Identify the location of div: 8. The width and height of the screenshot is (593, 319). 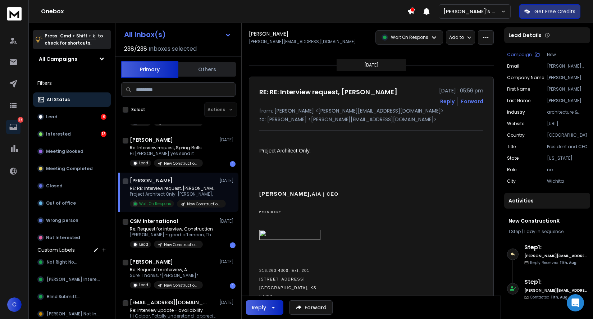
(103, 117).